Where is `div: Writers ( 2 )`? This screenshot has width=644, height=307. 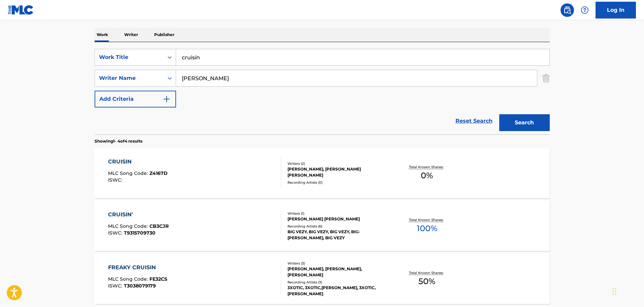
div: Writers ( 2 ) is located at coordinates (338, 163).